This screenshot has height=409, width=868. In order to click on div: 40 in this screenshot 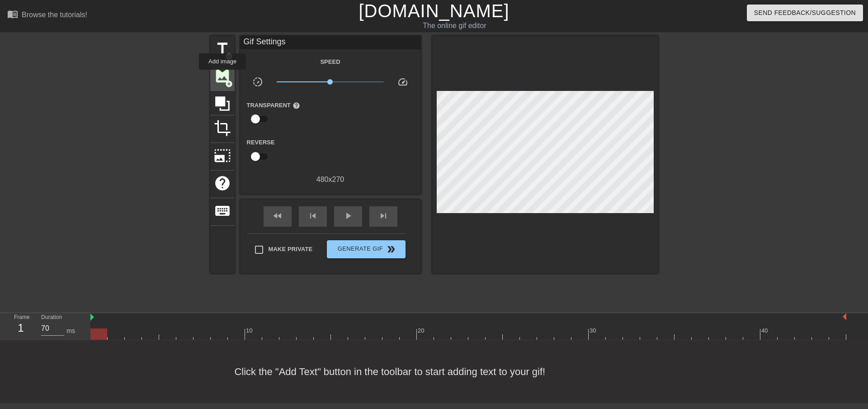, I will do `click(765, 330)`.